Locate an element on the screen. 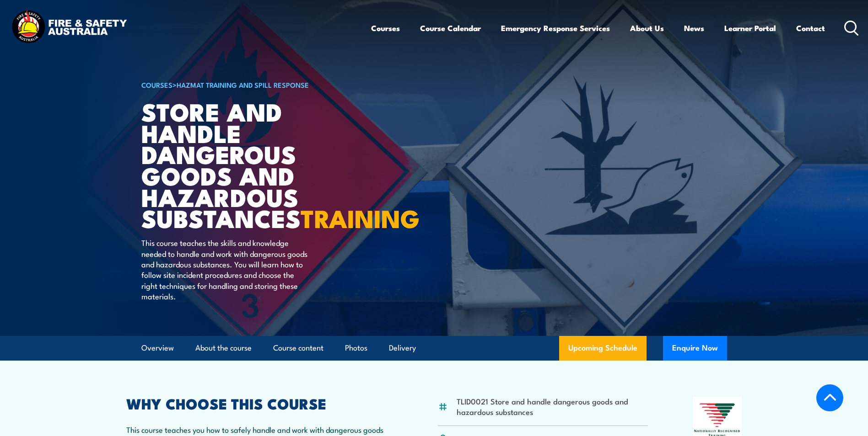 The image size is (868, 436). h1: Store And Handle Dangerous Goods and Hazardous Substances is located at coordinates (254, 165).